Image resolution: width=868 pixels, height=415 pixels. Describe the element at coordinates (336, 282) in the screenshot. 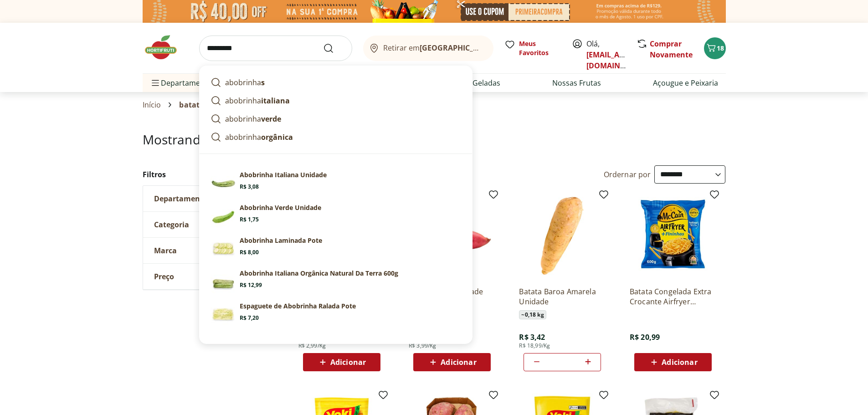

I see `a: PrincipalAbobrinha Italiana Orgânica Natural Da Terra 600gR$ 12,99` at that location.